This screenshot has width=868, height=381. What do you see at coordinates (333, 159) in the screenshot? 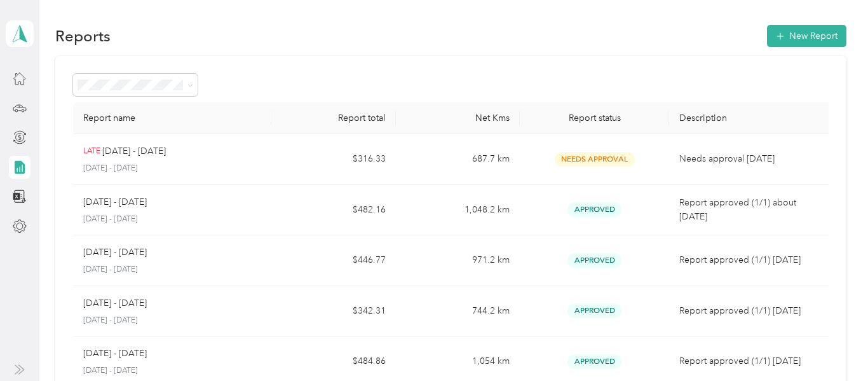
I see `td: $316.33` at bounding box center [333, 159].